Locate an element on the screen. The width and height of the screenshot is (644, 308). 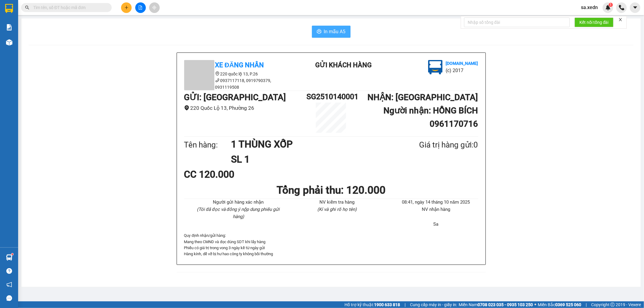
span: 1 is located at coordinates (610, 5).